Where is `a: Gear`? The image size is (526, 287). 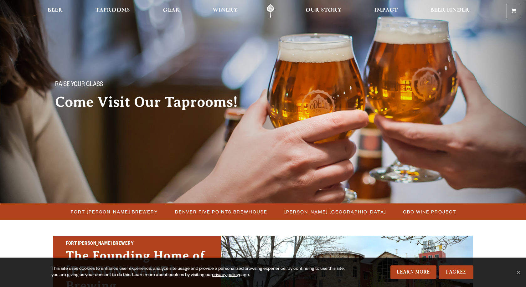 a: Gear is located at coordinates (171, 11).